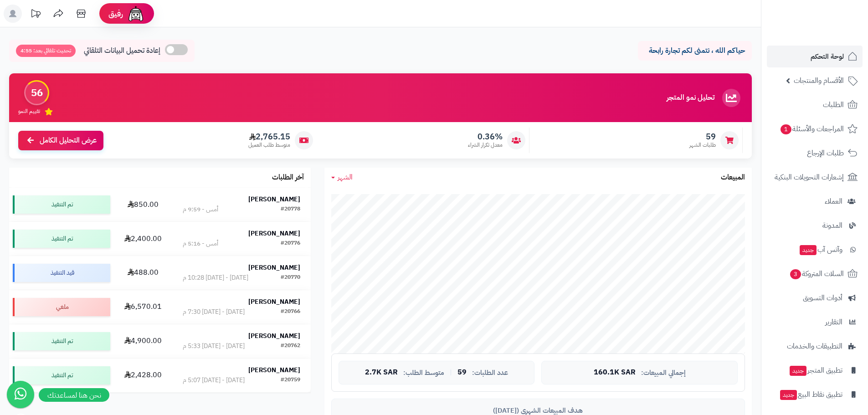 Image resolution: width=868 pixels, height=415 pixels. Describe the element at coordinates (290, 278) in the screenshot. I see `div: #20770` at that location.